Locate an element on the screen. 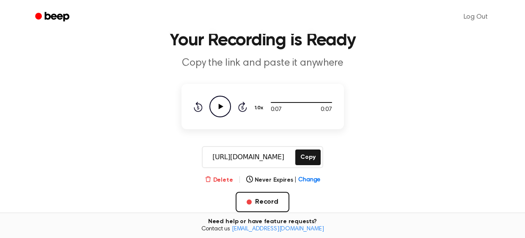 The height and width of the screenshot is (238, 525). h1: Your Recording is Ready is located at coordinates (263, 41).